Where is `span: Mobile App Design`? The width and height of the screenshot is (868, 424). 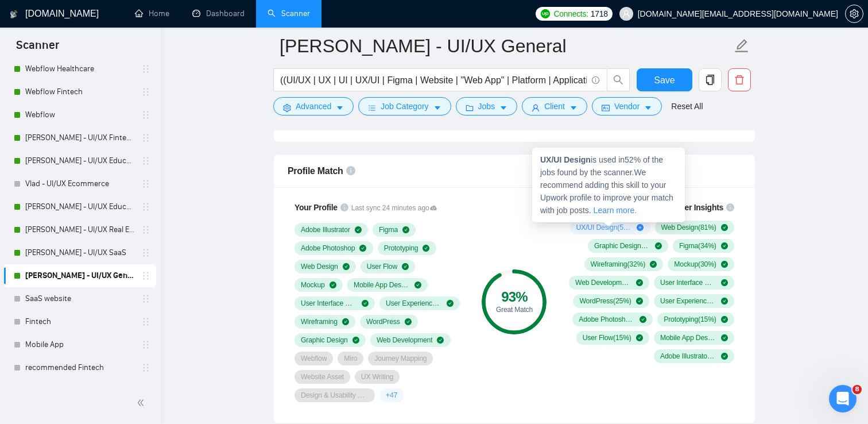
span: Mobile App Design is located at coordinates (382, 285).